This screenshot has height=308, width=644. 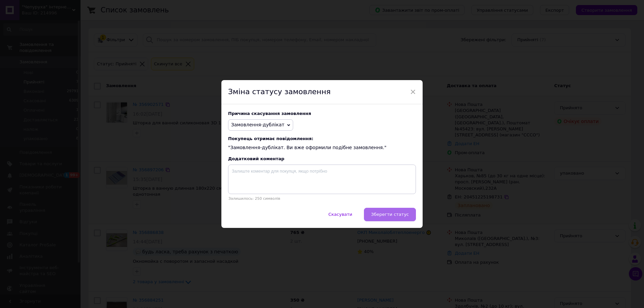 I want to click on button: Скасувати, so click(x=340, y=215).